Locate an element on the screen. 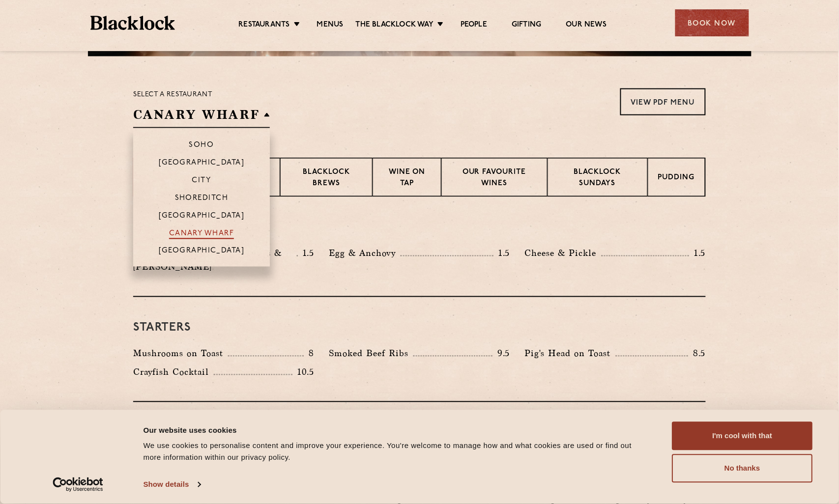 This screenshot has height=504, width=839. p: Pig's Head on Toast is located at coordinates (570, 354).